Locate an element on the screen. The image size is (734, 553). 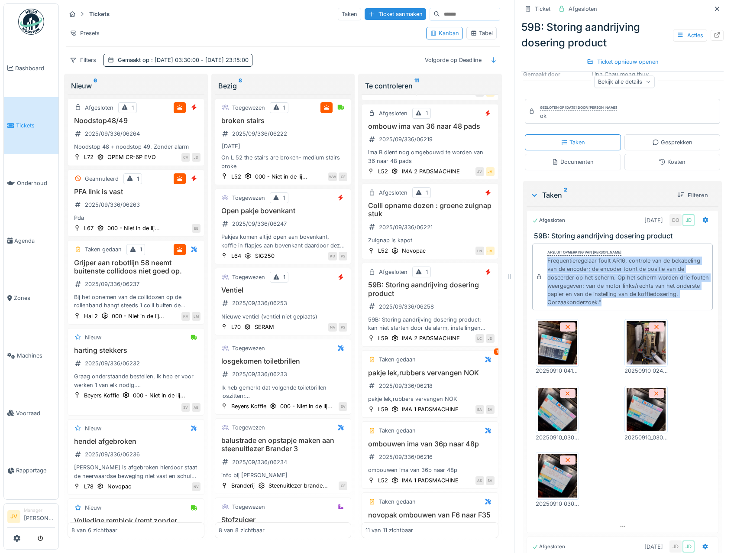
h3: hendel afgebroken is located at coordinates (136, 441).